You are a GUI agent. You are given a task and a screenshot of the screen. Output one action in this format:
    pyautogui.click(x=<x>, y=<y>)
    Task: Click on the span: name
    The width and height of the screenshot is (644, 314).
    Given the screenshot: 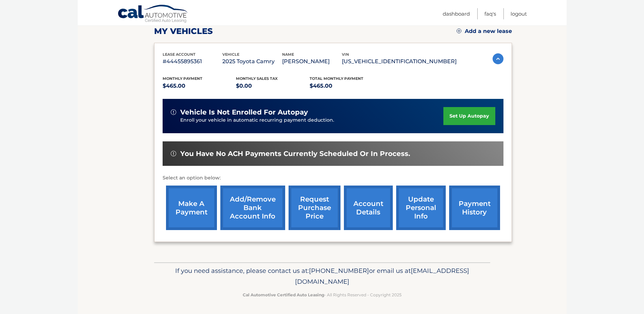 What is the action you would take?
    pyautogui.click(x=288, y=55)
    